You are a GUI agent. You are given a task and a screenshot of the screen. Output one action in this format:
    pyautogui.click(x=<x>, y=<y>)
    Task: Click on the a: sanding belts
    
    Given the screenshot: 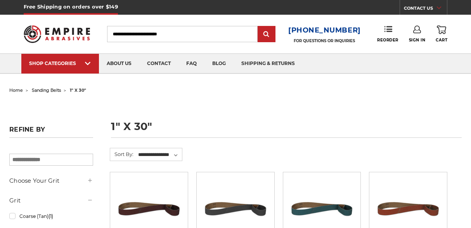 What is the action you would take?
    pyautogui.click(x=46, y=90)
    